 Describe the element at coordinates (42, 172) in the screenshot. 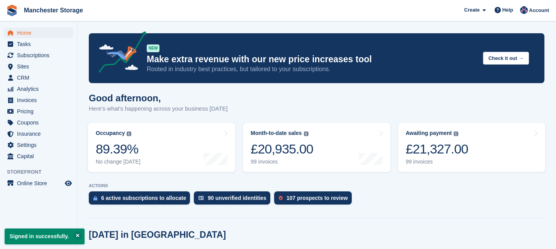

I see `span: Storefront` at that location.